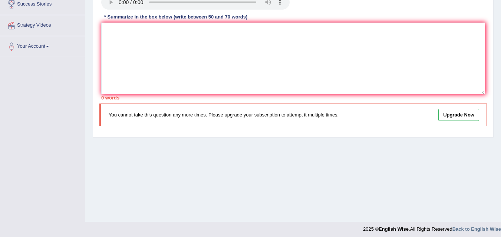 The height and width of the screenshot is (237, 501). Describe the element at coordinates (476, 229) in the screenshot. I see `strong: Back to English Wise` at that location.